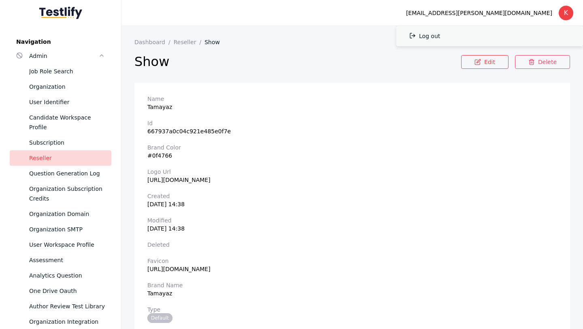  What do you see at coordinates (298, 62) in the screenshot?
I see `h2: Show` at bounding box center [298, 62].